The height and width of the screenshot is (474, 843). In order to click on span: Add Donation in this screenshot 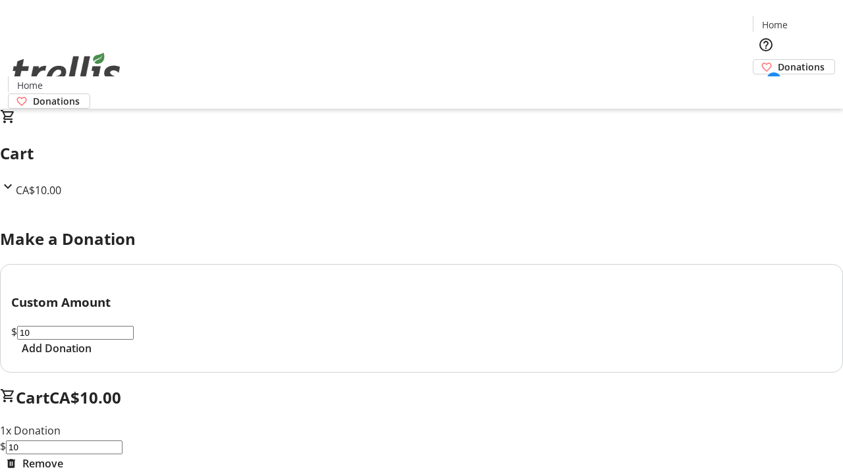, I will do `click(57, 349)`.